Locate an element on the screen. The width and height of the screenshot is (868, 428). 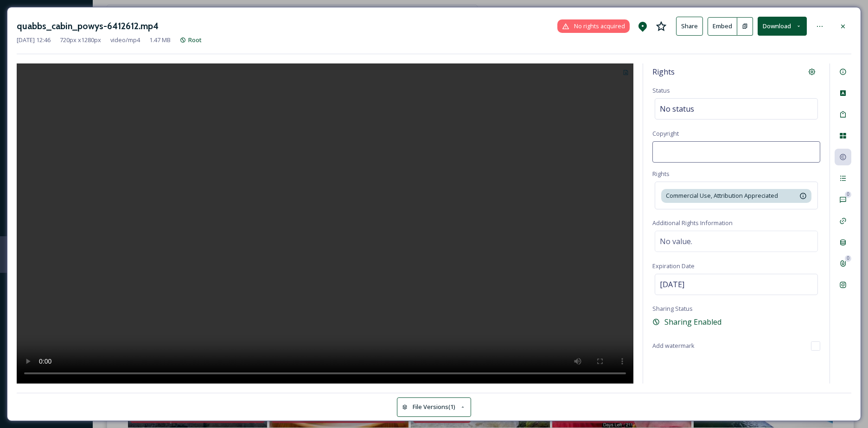
span: Additional Rights Information is located at coordinates (693, 223).